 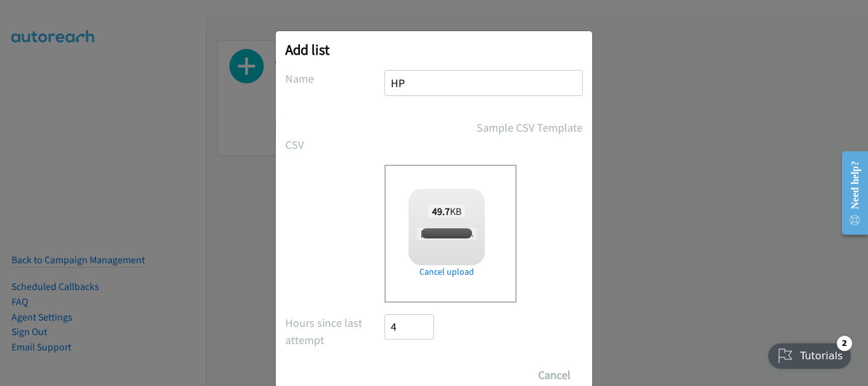 I want to click on h2: Add list, so click(x=434, y=50).